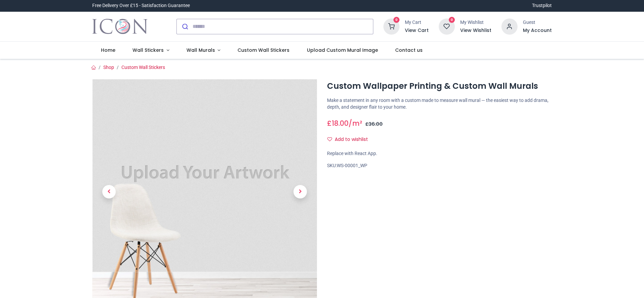 The width and height of the screenshot is (644, 298). I want to click on span: Custom Wall Stickers, so click(263, 50).